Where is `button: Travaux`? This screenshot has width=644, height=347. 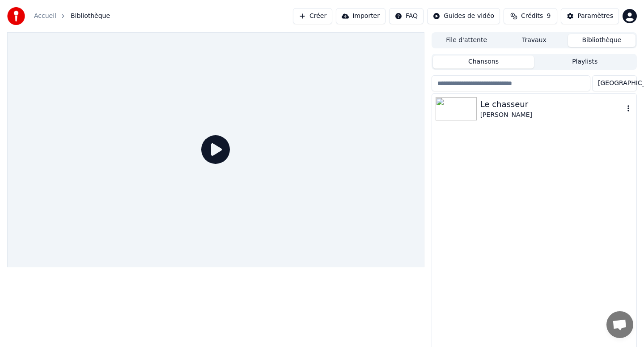 button: Travaux is located at coordinates (534, 40).